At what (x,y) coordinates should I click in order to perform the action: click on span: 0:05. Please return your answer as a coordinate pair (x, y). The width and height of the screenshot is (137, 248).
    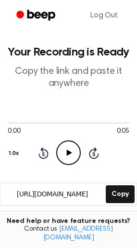
    Looking at the image, I should click on (123, 131).